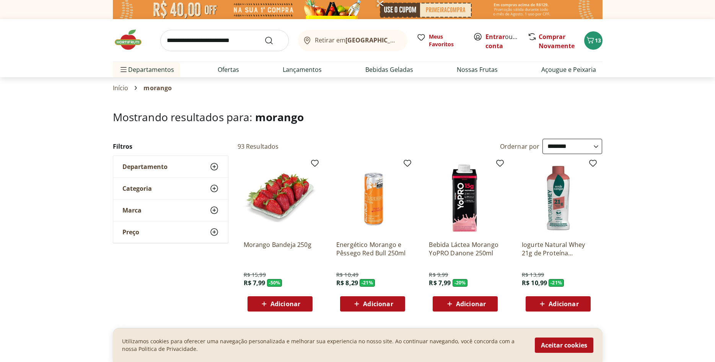  Describe the element at coordinates (171, 232) in the screenshot. I see `button: Preço` at that location.